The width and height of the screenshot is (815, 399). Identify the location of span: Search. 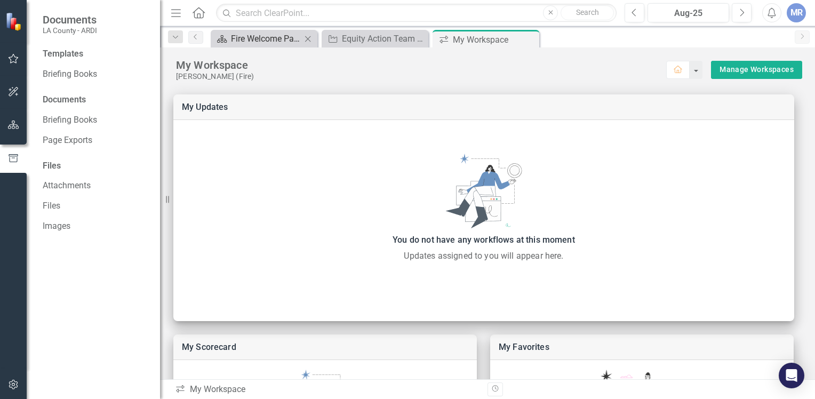
(587, 12).